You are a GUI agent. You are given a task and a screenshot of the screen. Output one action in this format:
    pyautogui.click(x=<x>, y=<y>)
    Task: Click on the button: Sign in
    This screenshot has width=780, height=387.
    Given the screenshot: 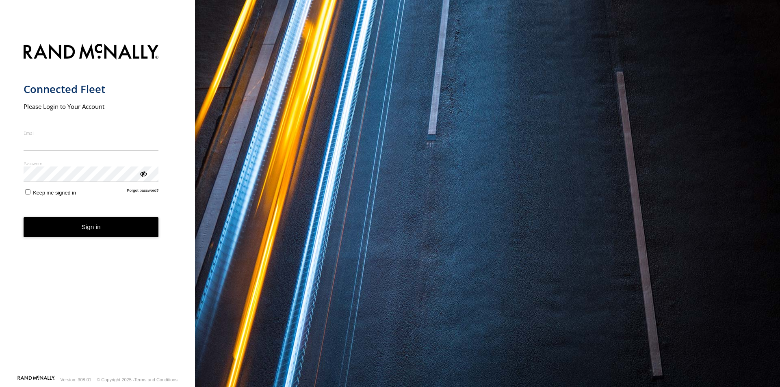 What is the action you would take?
    pyautogui.click(x=91, y=227)
    